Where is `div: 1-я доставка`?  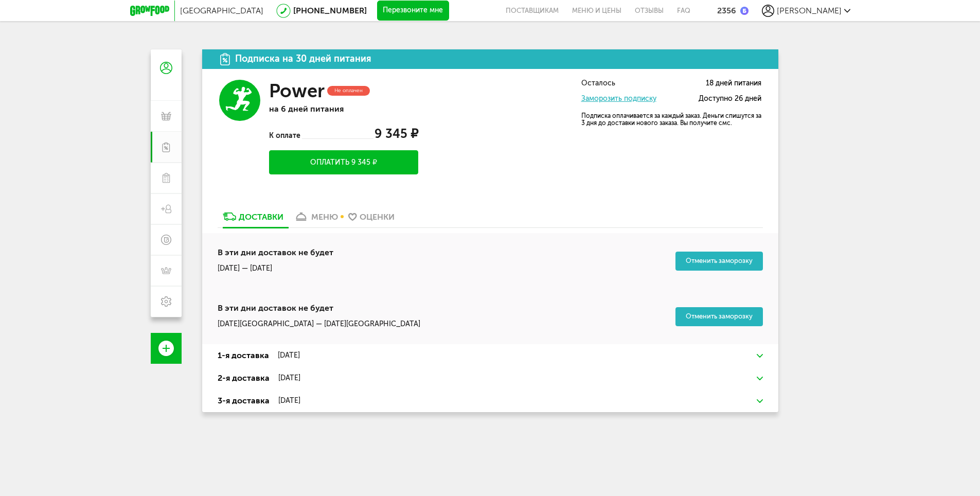
div: 1-я доставка is located at coordinates (244, 356).